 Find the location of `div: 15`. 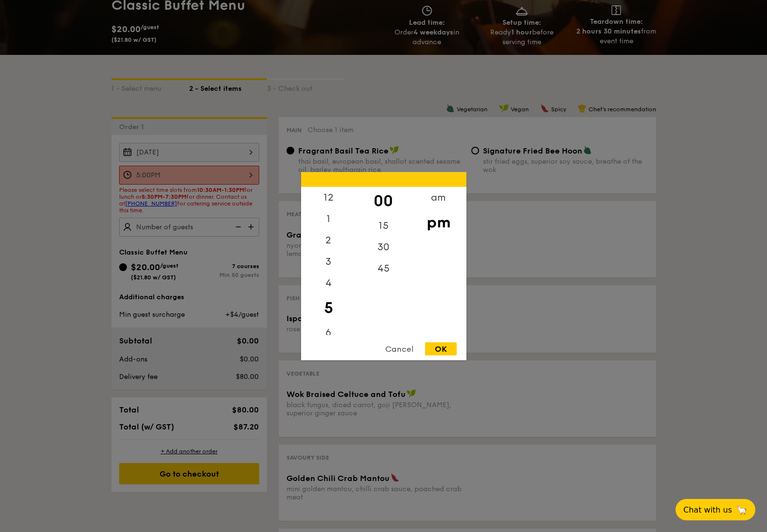

div: 15 is located at coordinates (384, 225).